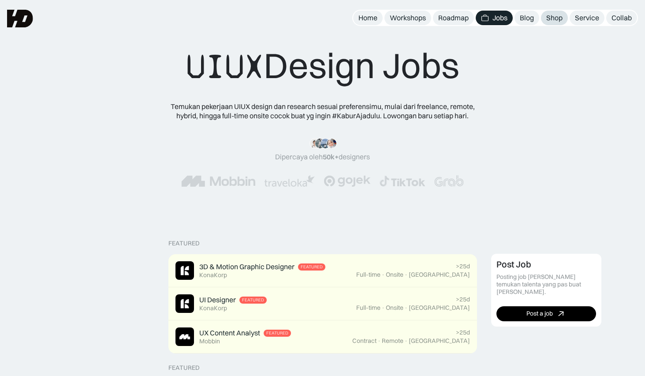  What do you see at coordinates (247, 266) in the screenshot?
I see `div: 3D & Motion Graphic Designer` at bounding box center [247, 266].